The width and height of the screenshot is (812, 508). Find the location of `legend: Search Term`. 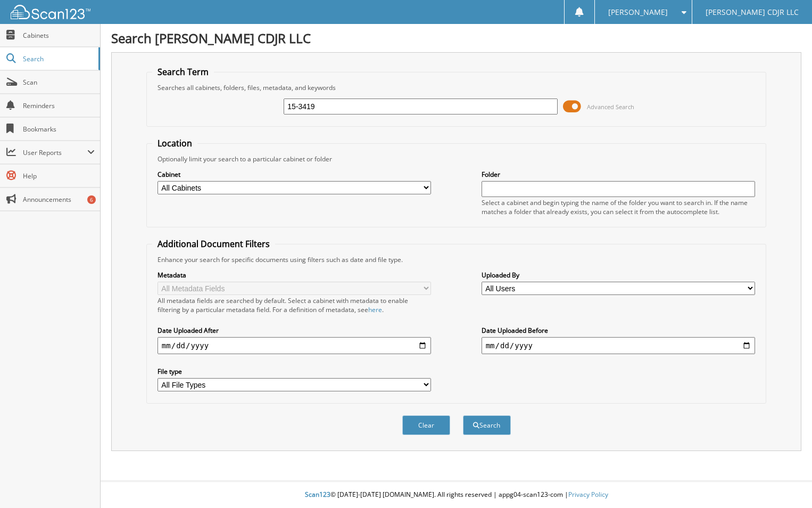

legend: Search Term is located at coordinates (183, 72).